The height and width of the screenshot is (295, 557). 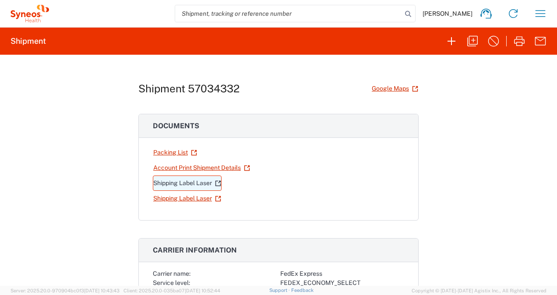 I want to click on span: Client: 2025.20.0-035ba07, so click(x=172, y=291).